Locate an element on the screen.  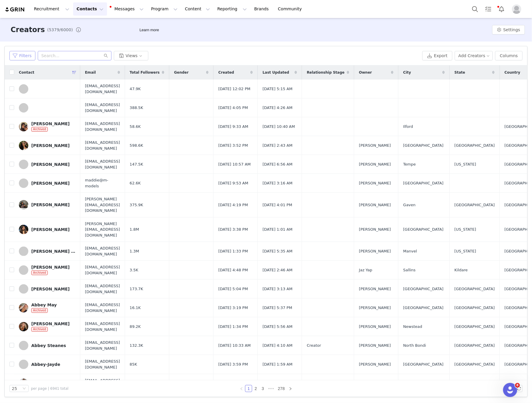
span: Manvel is located at coordinates (410, 251).